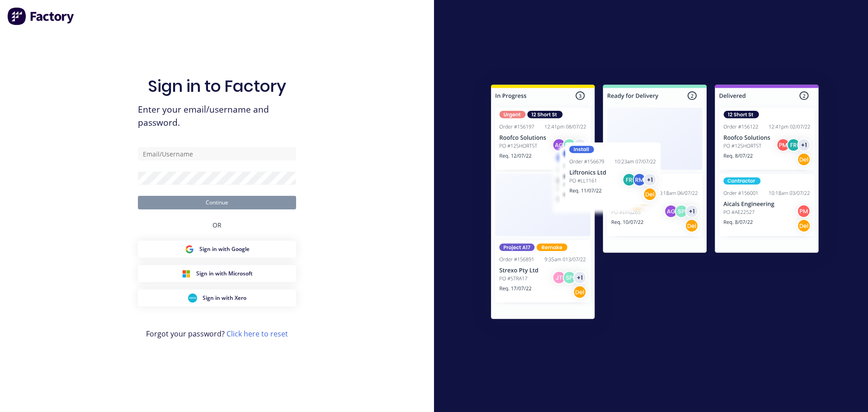 The image size is (868, 412). I want to click on span: Sign in with Google, so click(224, 249).